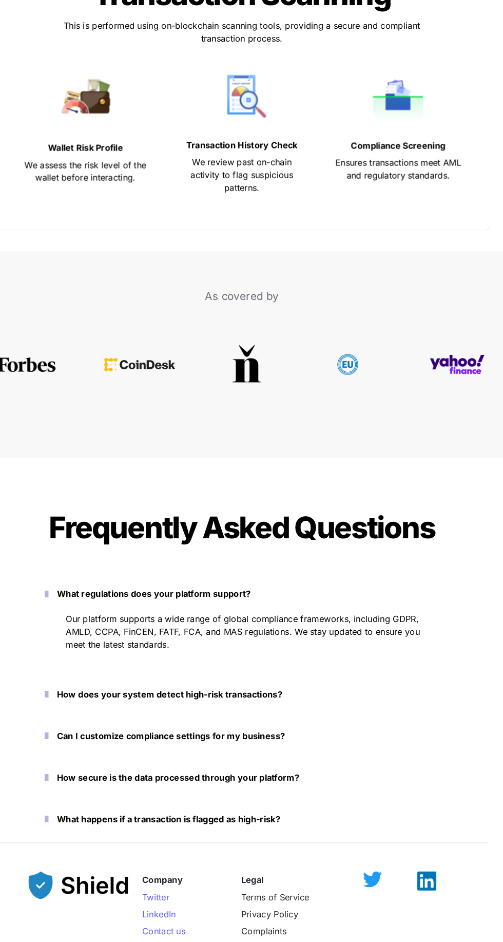 This screenshot has height=942, width=503. Describe the element at coordinates (176, 934) in the screenshot. I see `span: Contact us` at that location.